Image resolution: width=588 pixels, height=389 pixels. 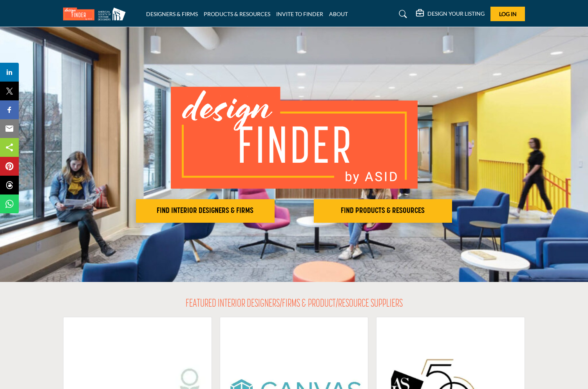 I want to click on div: DESIGN YOUR LISTING, so click(x=450, y=14).